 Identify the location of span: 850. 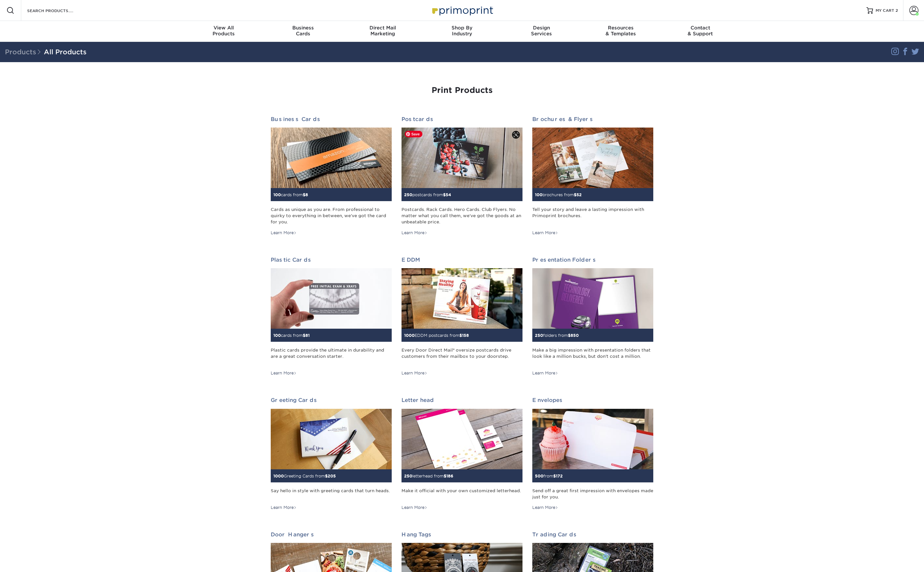
(575, 335).